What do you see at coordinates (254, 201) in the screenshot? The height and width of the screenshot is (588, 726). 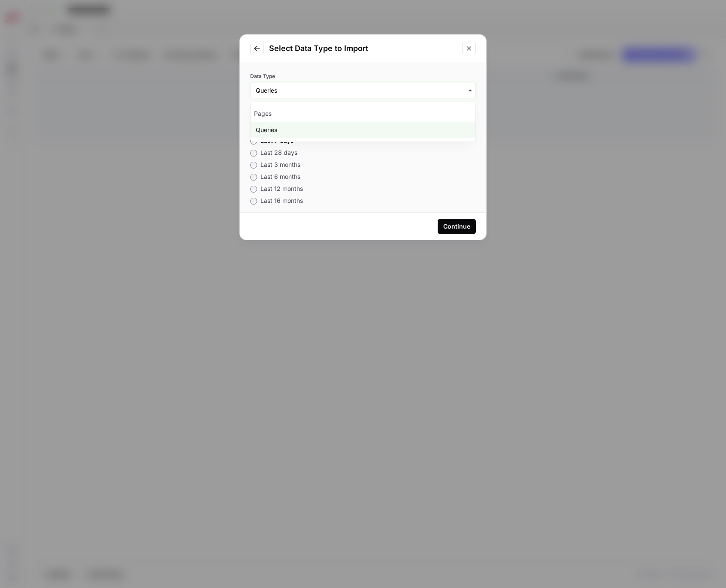 I see `input: Last 16 months` at bounding box center [254, 201].